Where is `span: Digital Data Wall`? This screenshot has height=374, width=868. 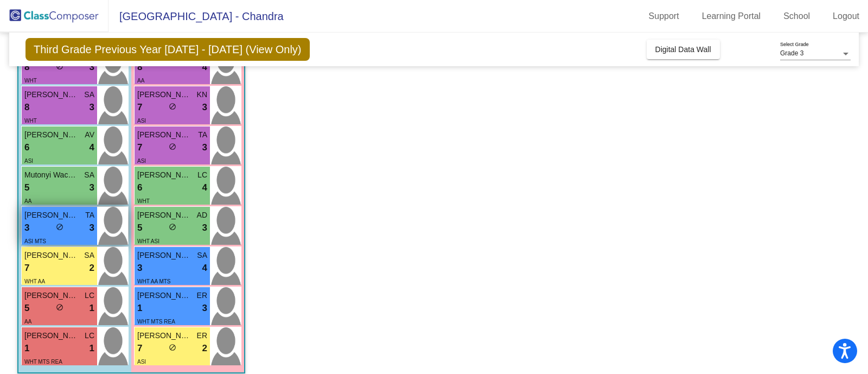
span: Digital Data Wall is located at coordinates (683, 50).